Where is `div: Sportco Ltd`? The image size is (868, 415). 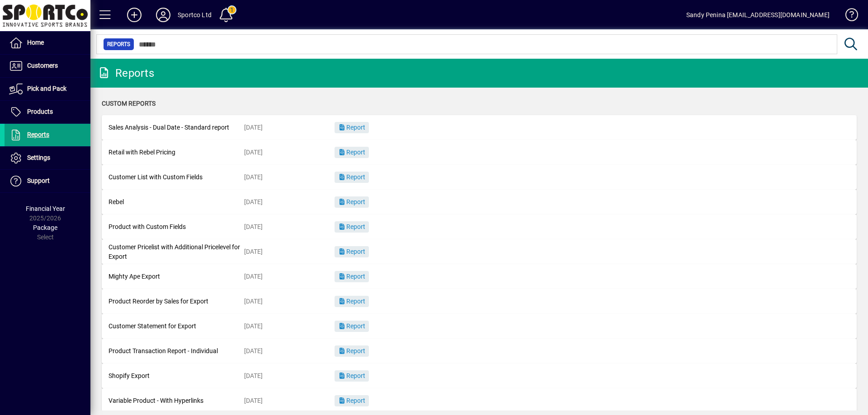
div: Sportco Ltd is located at coordinates (194, 15).